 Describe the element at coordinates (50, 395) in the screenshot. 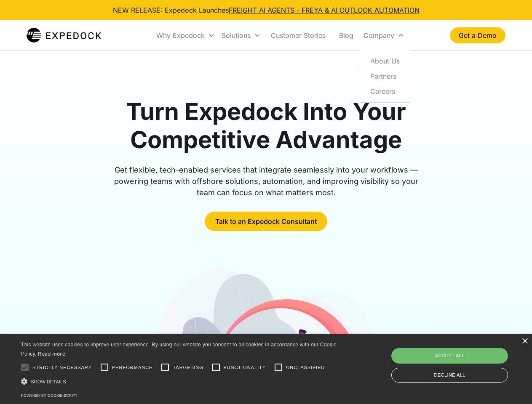

I see `a: Powered by cookie-script` at that location.